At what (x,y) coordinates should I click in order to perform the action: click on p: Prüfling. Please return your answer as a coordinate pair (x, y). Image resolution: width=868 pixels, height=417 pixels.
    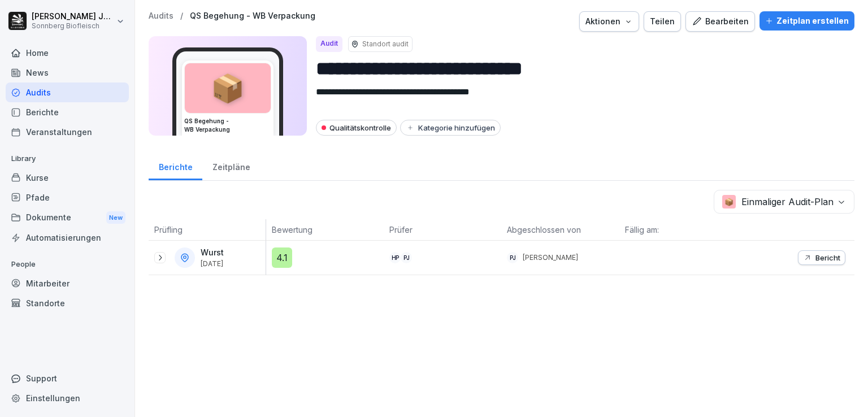
    Looking at the image, I should click on (207, 229).